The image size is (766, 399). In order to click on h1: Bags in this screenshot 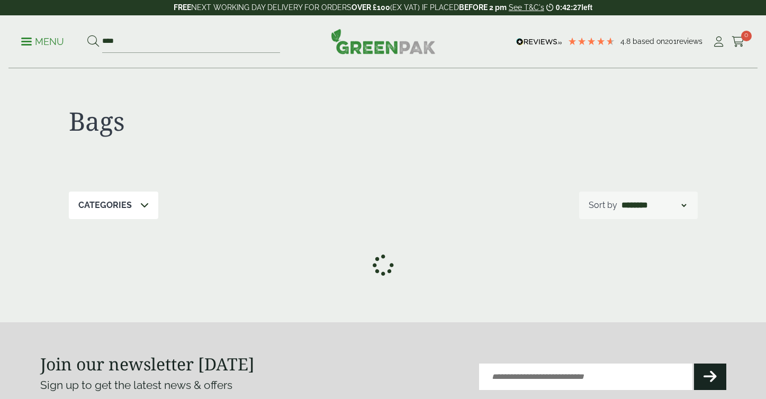, I will do `click(226, 121)`.